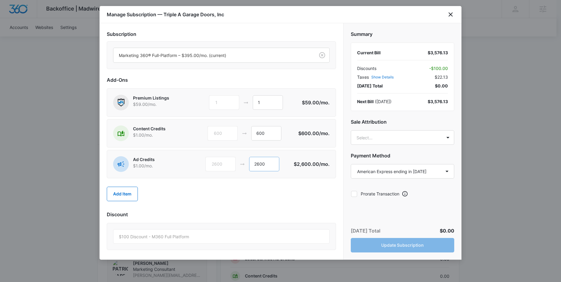 The width and height of the screenshot is (561, 282). I want to click on span: Taxes, so click(363, 77).